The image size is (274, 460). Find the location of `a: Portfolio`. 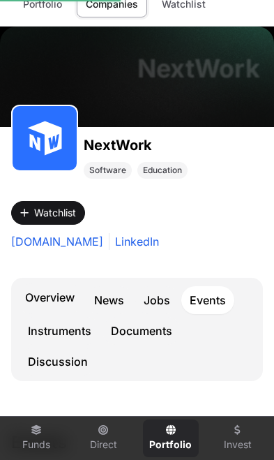

a: Portfolio is located at coordinates (171, 438).